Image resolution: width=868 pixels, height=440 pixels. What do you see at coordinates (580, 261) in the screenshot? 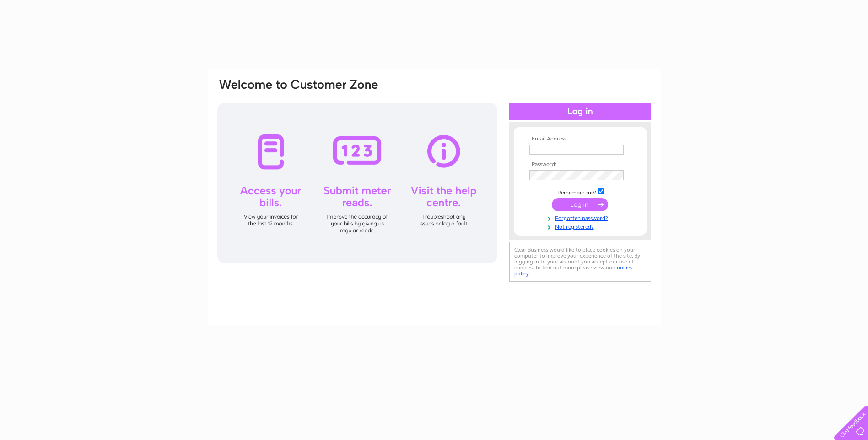
I see `div: Clear Business would like to place cookies on your computer to improve your experience of the sit...` at bounding box center [580, 261].